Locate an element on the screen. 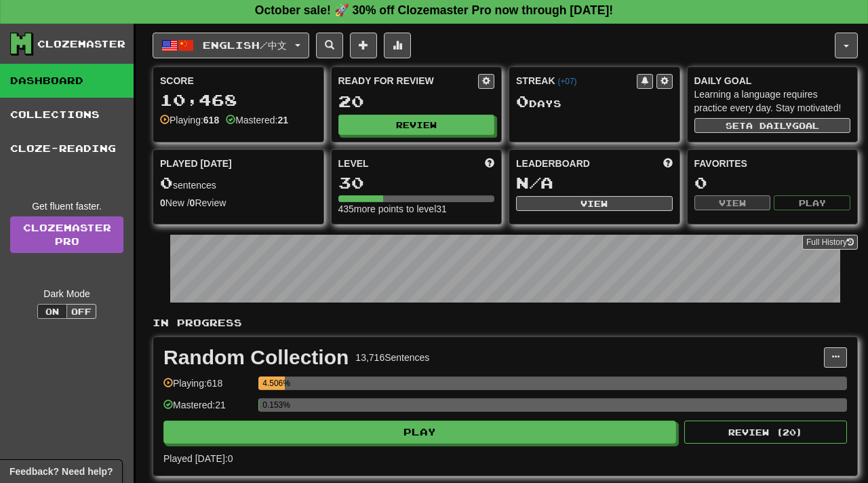 Image resolution: width=868 pixels, height=483 pixels. button: Off is located at coordinates (82, 311).